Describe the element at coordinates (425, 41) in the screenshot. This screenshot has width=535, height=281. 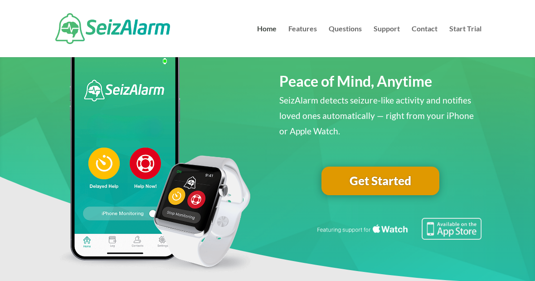
I see `a: Contact` at that location.